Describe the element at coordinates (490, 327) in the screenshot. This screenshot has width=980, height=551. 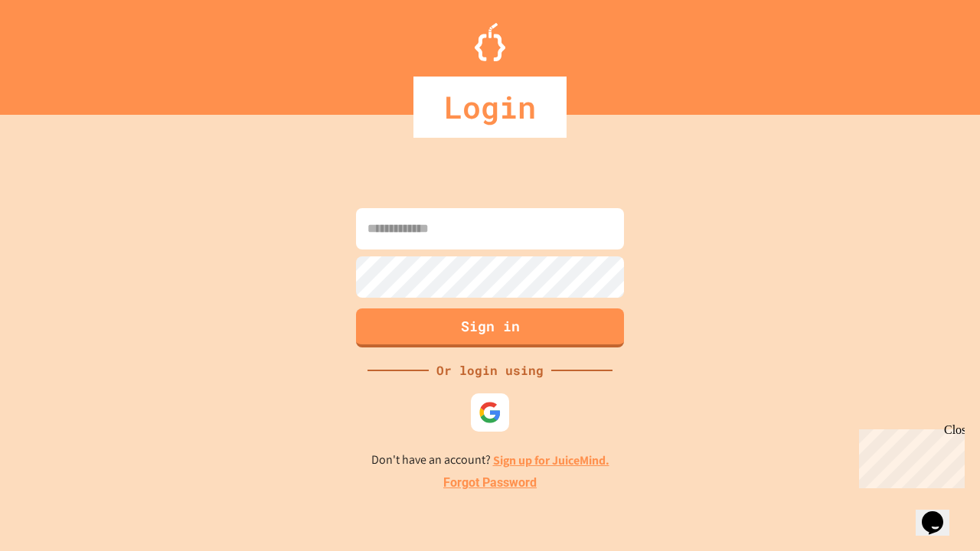
I see `button: Sign in` at that location.